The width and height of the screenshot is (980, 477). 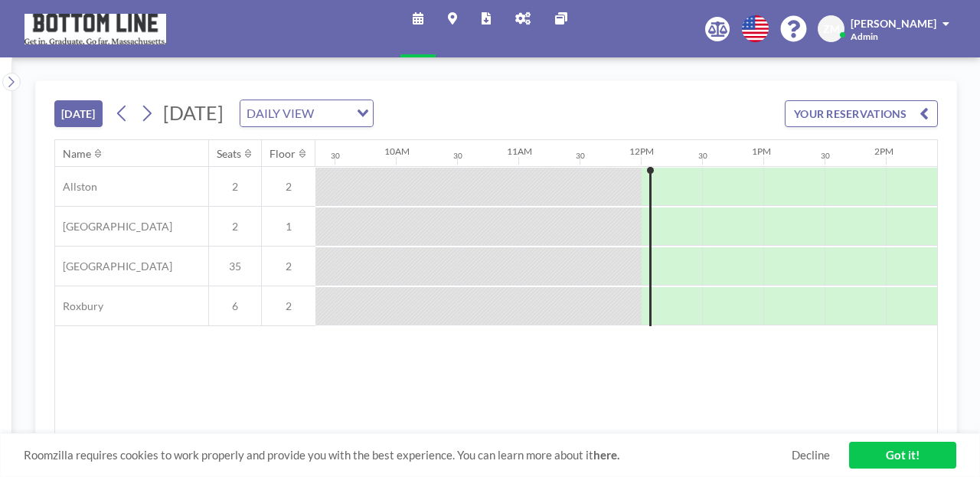 I want to click on span: Allston, so click(x=76, y=187).